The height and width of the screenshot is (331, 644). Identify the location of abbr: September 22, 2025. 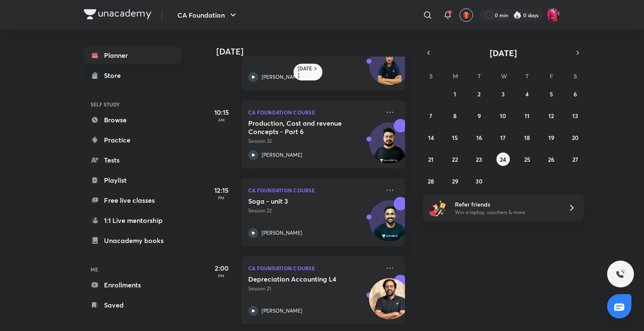
(455, 159).